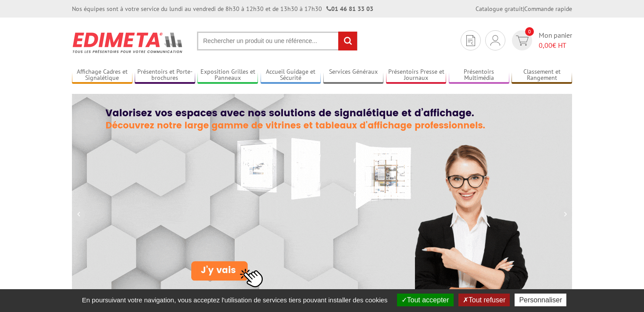 This screenshot has height=312, width=644. I want to click on a: Affichage Cadres et Signalétique, so click(102, 75).